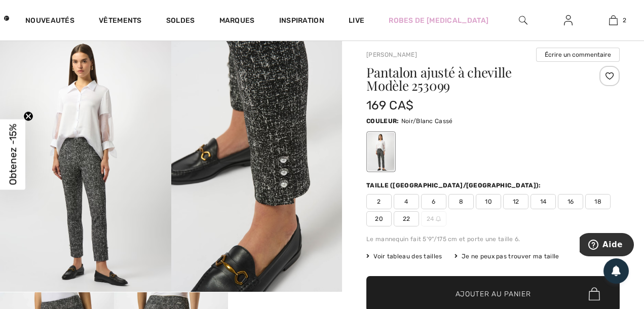 Image resolution: width=644 pixels, height=309 pixels. What do you see at coordinates (406, 202) in the screenshot?
I see `span: 4` at bounding box center [406, 202].